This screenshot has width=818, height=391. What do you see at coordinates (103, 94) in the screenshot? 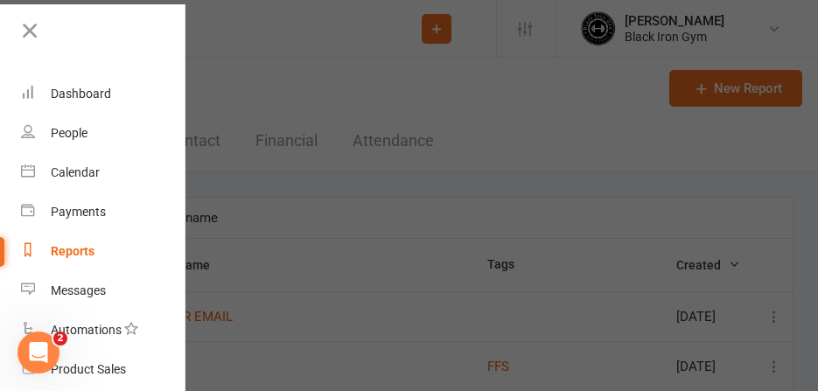
I see `a: Dashboard` at bounding box center [103, 94].